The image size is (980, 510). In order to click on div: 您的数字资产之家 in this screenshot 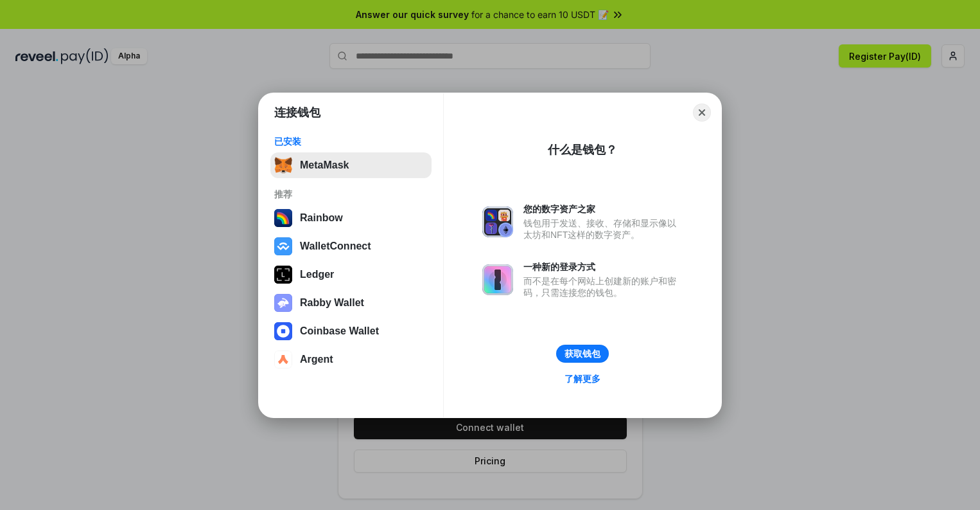, I will do `click(603, 209)`.